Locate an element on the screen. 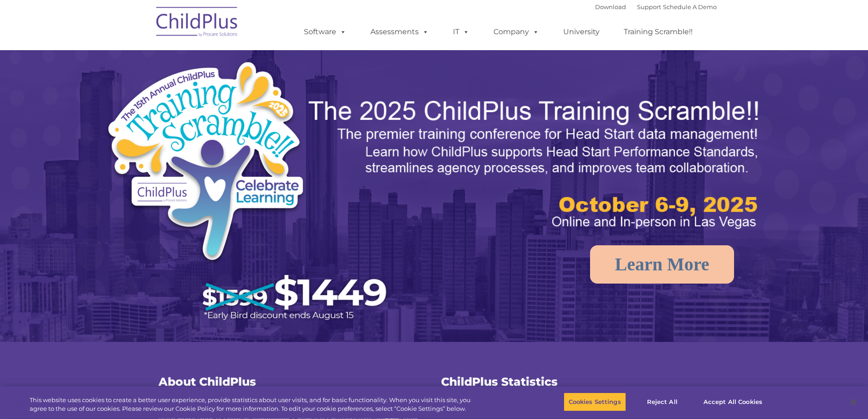 This screenshot has width=868, height=419. button: Close is located at coordinates (854, 403).